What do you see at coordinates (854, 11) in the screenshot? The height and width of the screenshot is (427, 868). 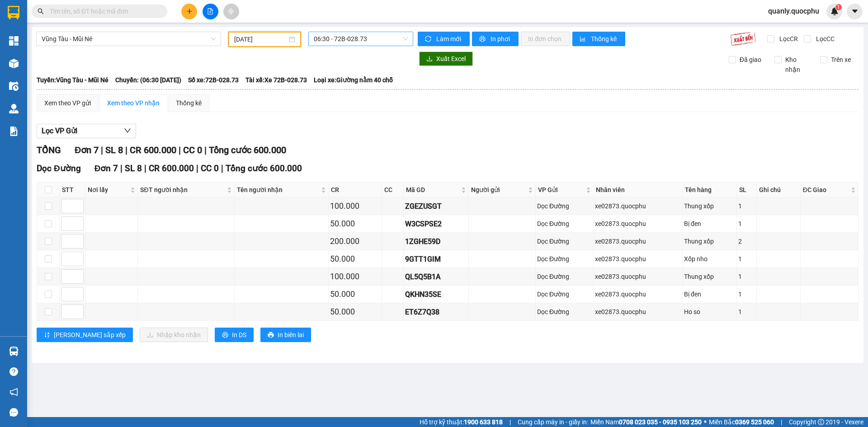 I see `span: caret-down` at bounding box center [854, 11].